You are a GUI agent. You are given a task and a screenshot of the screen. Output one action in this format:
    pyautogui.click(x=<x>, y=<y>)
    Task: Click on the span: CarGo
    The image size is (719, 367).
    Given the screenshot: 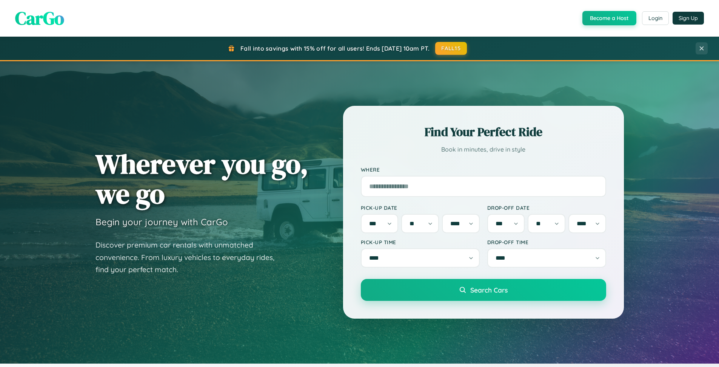 What is the action you would take?
    pyautogui.click(x=40, y=18)
    